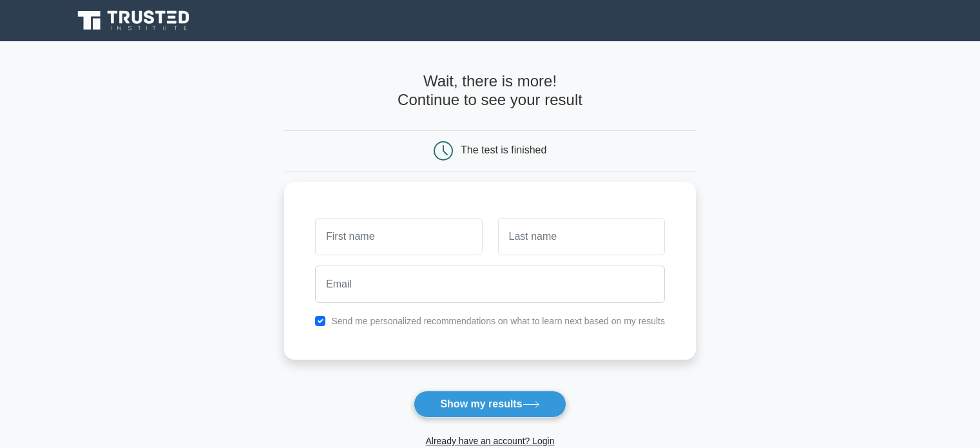 The width and height of the screenshot is (980, 448). Describe the element at coordinates (489, 404) in the screenshot. I see `button: Show my results` at that location.